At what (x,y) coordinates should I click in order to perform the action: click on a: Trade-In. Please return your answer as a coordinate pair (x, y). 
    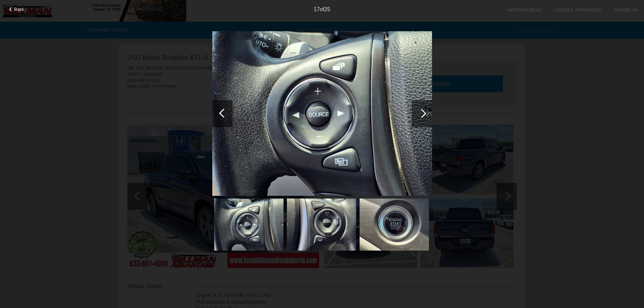
    Looking at the image, I should click on (625, 10).